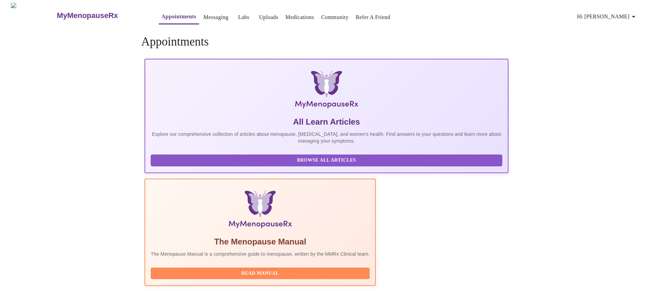  I want to click on a: Browse All Articles, so click(327, 160).